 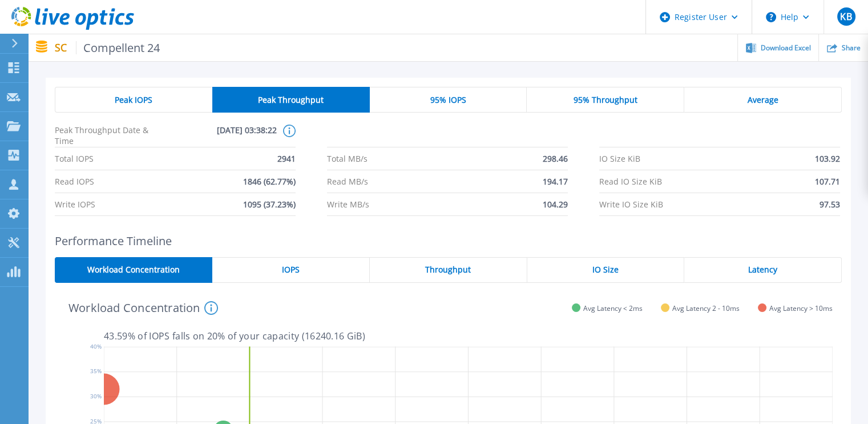 I want to click on span: Peak Throughput Date & Time, so click(x=110, y=135).